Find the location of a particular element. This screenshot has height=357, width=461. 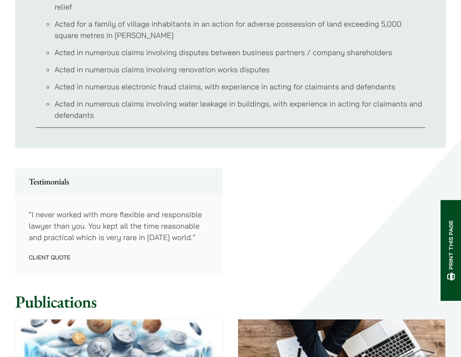

h2: Testimonials is located at coordinates (118, 181).